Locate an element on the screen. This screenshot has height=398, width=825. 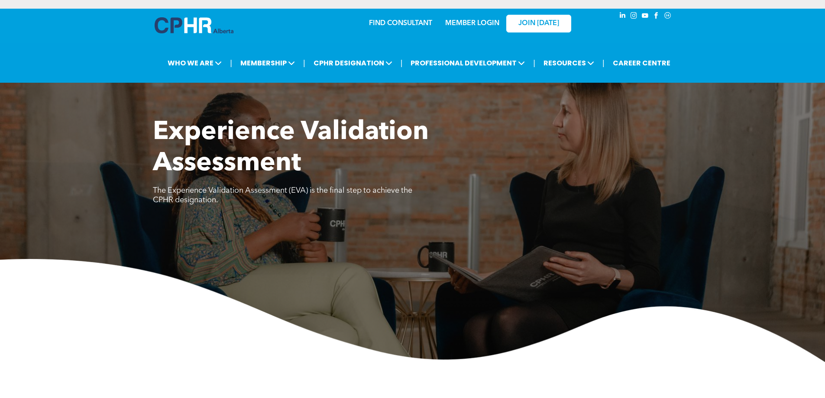
span: PROFESSIONAL DEVELOPMENT is located at coordinates (468, 63).